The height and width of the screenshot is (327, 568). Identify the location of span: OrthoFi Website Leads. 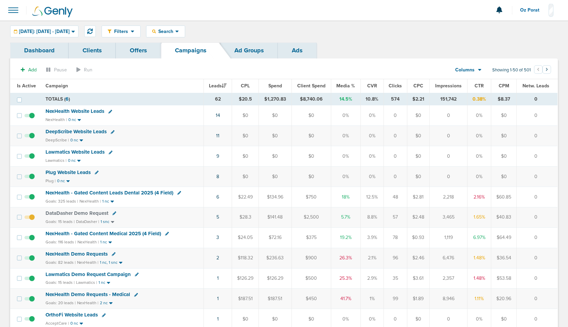
(72, 315).